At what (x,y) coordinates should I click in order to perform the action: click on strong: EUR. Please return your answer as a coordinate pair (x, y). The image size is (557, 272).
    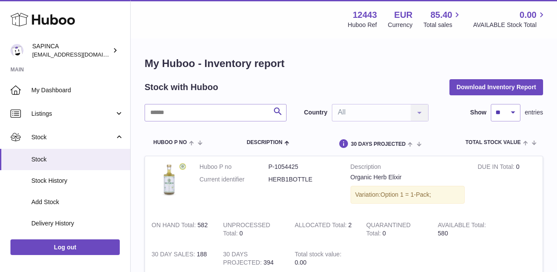
    Looking at the image, I should click on (403, 15).